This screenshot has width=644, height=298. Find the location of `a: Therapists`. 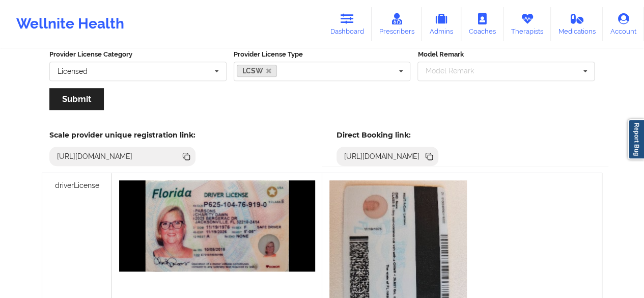

a: Therapists is located at coordinates (527, 24).